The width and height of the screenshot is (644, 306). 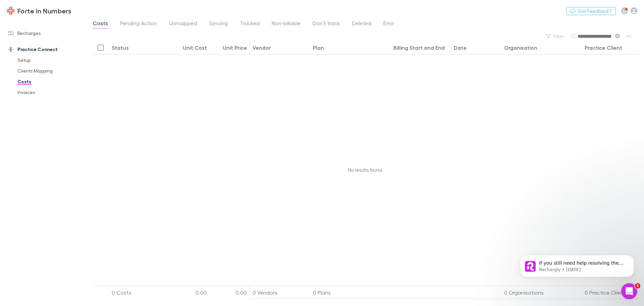 I want to click on button: Got Feedback?, so click(x=591, y=11).